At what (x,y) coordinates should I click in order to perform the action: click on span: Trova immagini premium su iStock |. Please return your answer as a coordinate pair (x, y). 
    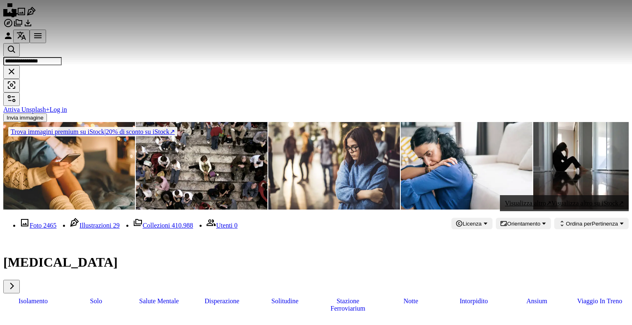
    Looking at the image, I should click on (58, 132).